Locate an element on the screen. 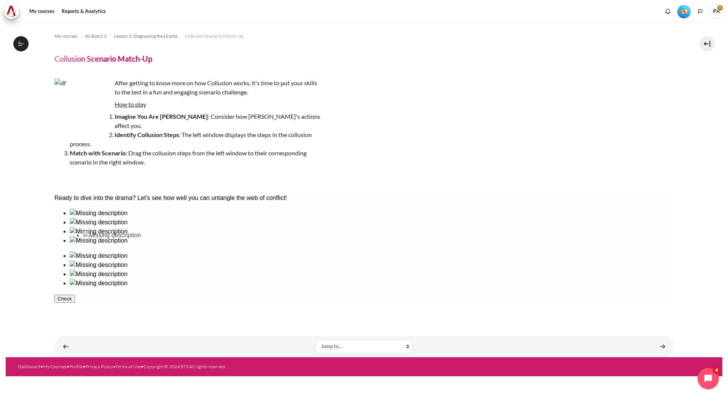 The image size is (728, 409). a: User menu is located at coordinates (717, 11).